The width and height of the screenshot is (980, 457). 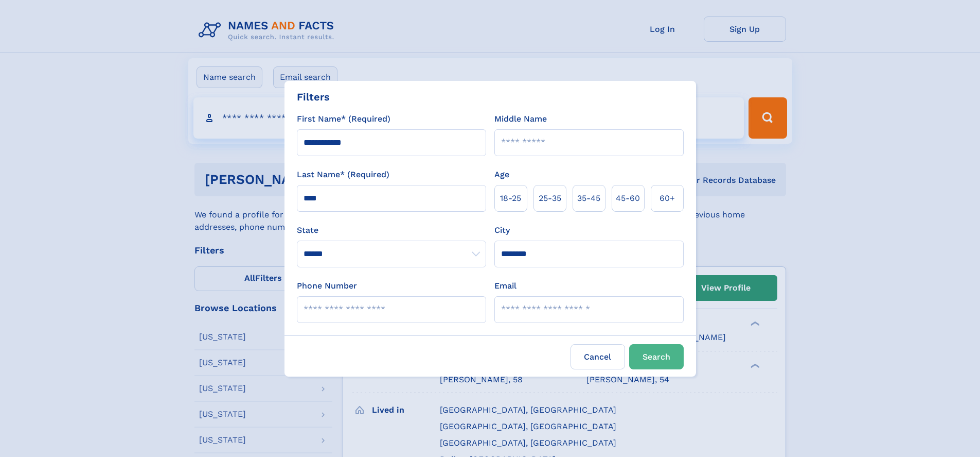 What do you see at coordinates (503, 230) in the screenshot?
I see `label: City` at bounding box center [503, 230].